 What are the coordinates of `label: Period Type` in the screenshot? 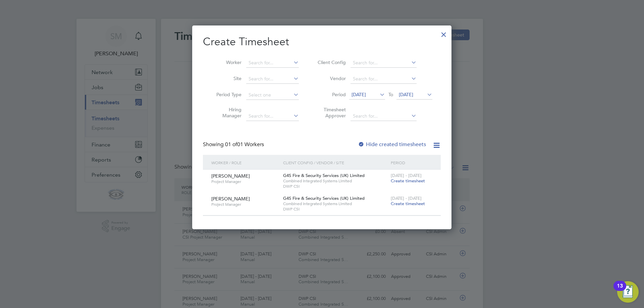 It's located at (226, 95).